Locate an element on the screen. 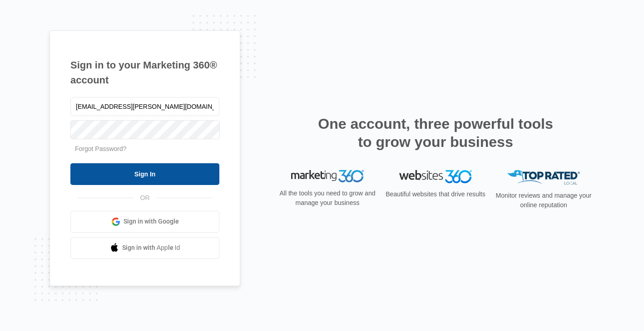 The width and height of the screenshot is (644, 331). h1: Sign in to your Marketing 360® account is located at coordinates (145, 73).